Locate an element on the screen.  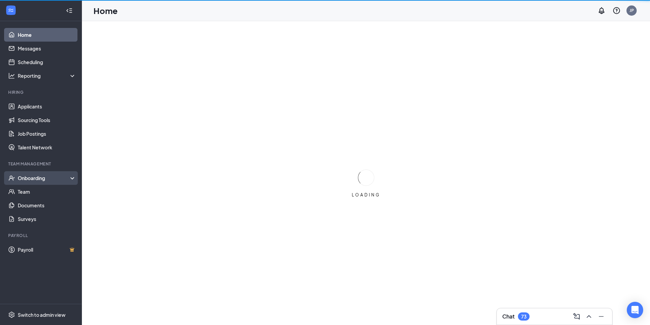
svg: ComposeMessage is located at coordinates (577, 317).